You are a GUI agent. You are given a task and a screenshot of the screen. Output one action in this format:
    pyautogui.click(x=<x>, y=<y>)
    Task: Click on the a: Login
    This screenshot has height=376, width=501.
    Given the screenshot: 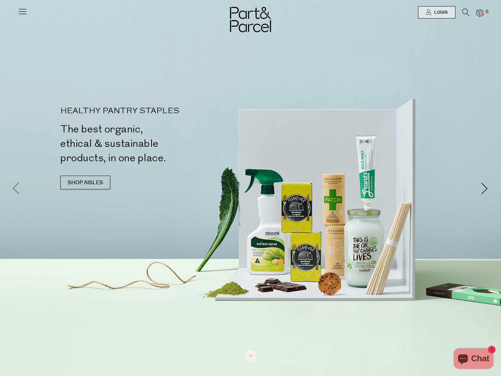 What is the action you would take?
    pyautogui.click(x=437, y=12)
    